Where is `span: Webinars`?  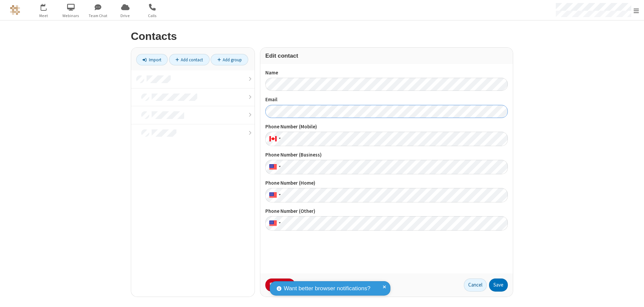
span: Webinars is located at coordinates (71, 16).